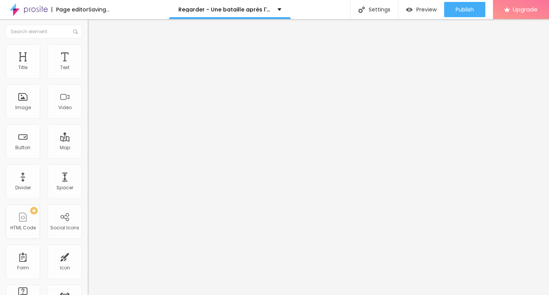 The width and height of the screenshot is (549, 295). Describe the element at coordinates (65, 188) in the screenshot. I see `div: Spacer` at that location.